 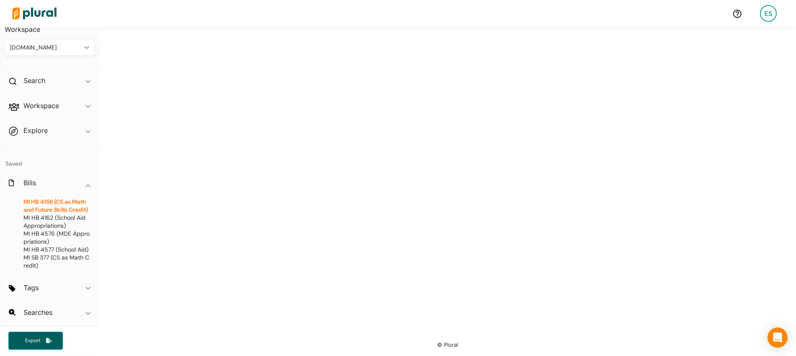 I want to click on div: ES, so click(x=769, y=13).